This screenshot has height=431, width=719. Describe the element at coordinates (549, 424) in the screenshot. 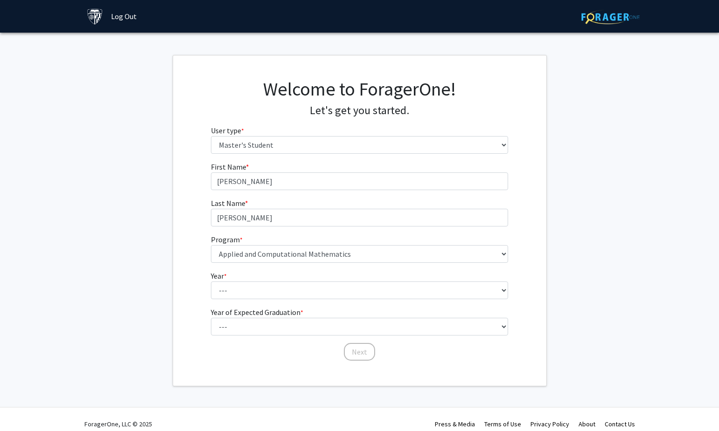

I see `a: Privacy Policy` at that location.